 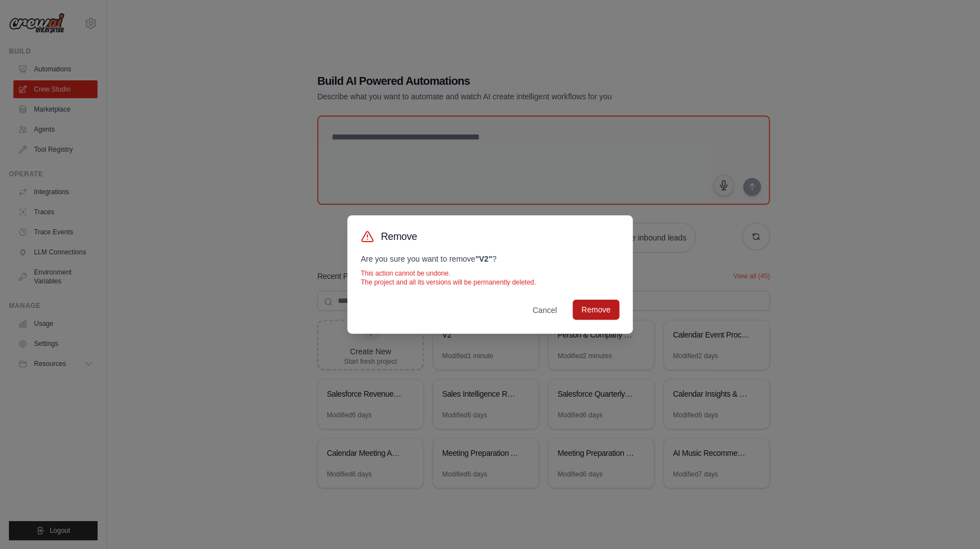 What do you see at coordinates (399, 236) in the screenshot?
I see `h3: Remove` at bounding box center [399, 236].